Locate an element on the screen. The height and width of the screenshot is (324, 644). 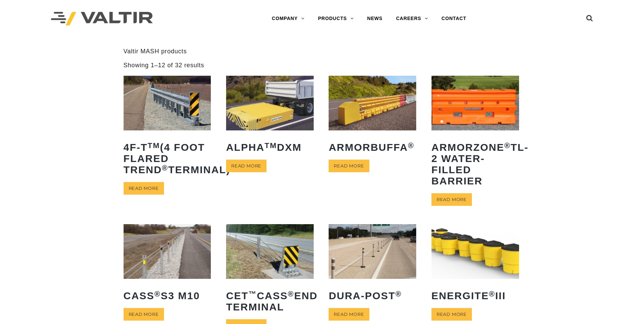
h2: ArmorBuffa is located at coordinates (372, 147).